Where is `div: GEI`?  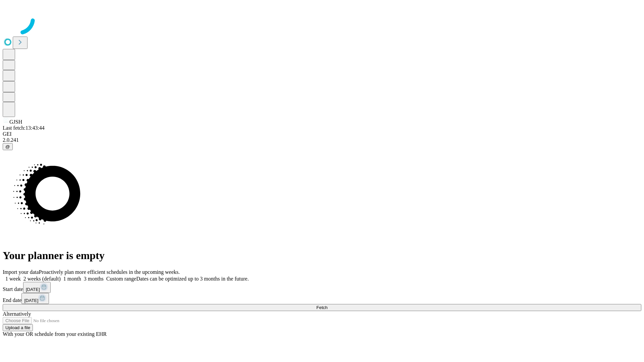 div: GEI is located at coordinates (322, 134).